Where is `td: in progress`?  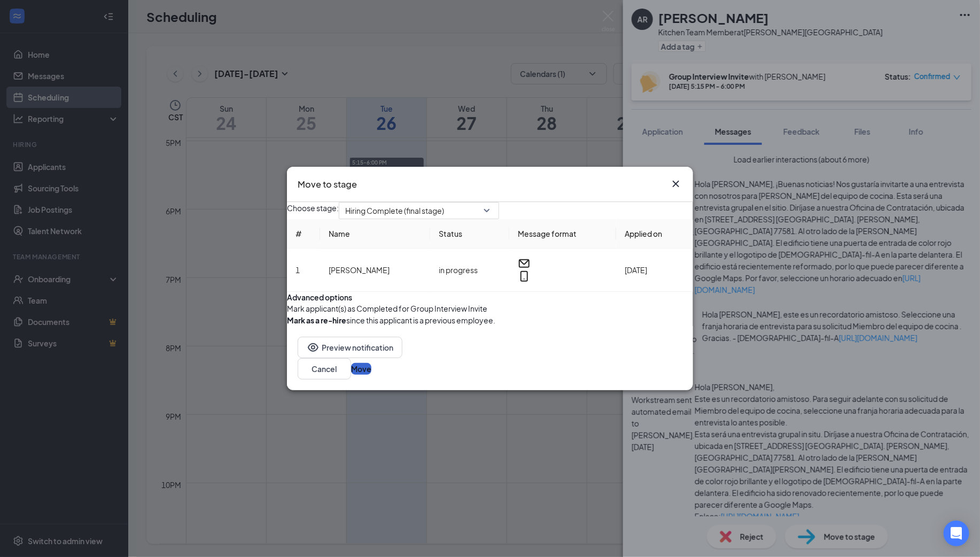 td: in progress is located at coordinates (470, 270).